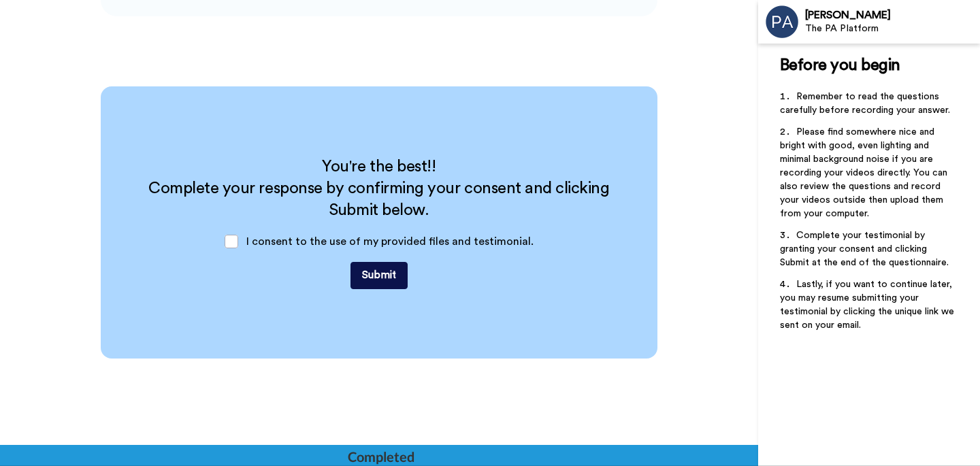  Describe the element at coordinates (868, 305) in the screenshot. I see `span: Lastly, if you want to continue later, you may resume submitting your testimonial by clicking the...` at that location.